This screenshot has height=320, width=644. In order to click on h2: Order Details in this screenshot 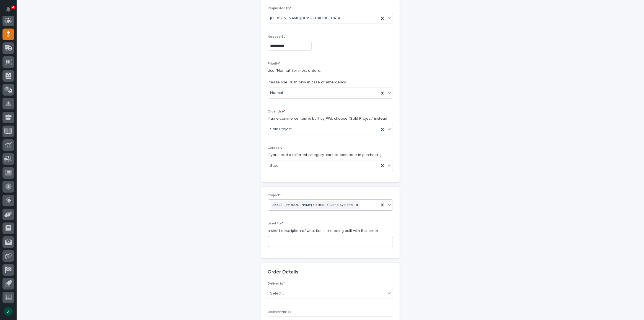, I will do `click(284, 272)`.